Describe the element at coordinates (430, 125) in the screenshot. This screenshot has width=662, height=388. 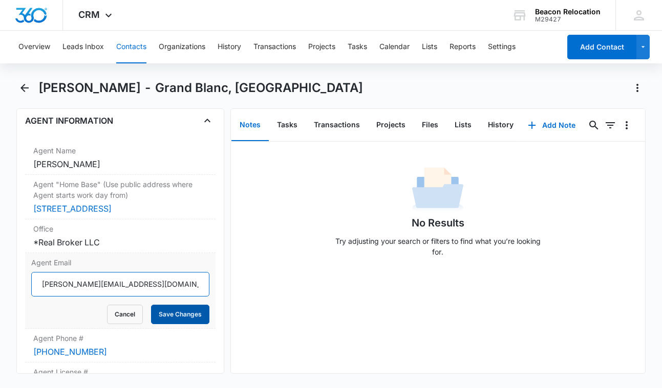
I see `button: Files` at that location.